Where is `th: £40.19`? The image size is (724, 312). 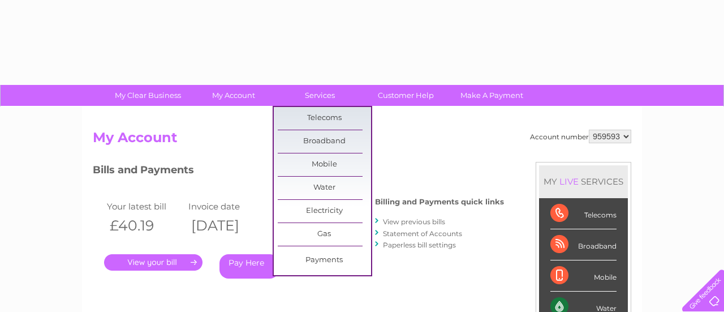 th: £40.19 is located at coordinates (145, 225).